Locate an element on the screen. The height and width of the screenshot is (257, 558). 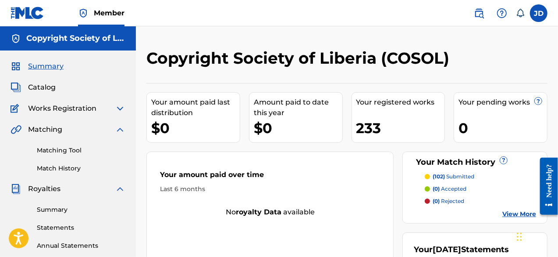
div: Open Resource Center is located at coordinates (15, 32).